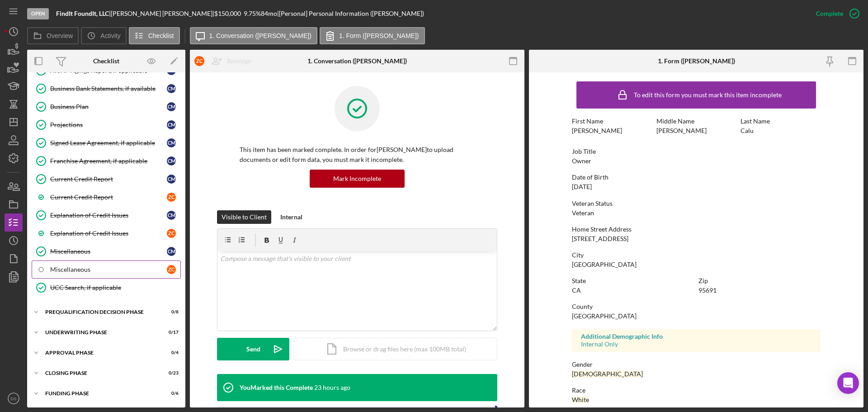  Describe the element at coordinates (104, 36) in the screenshot. I see `button: Activity` at that location.